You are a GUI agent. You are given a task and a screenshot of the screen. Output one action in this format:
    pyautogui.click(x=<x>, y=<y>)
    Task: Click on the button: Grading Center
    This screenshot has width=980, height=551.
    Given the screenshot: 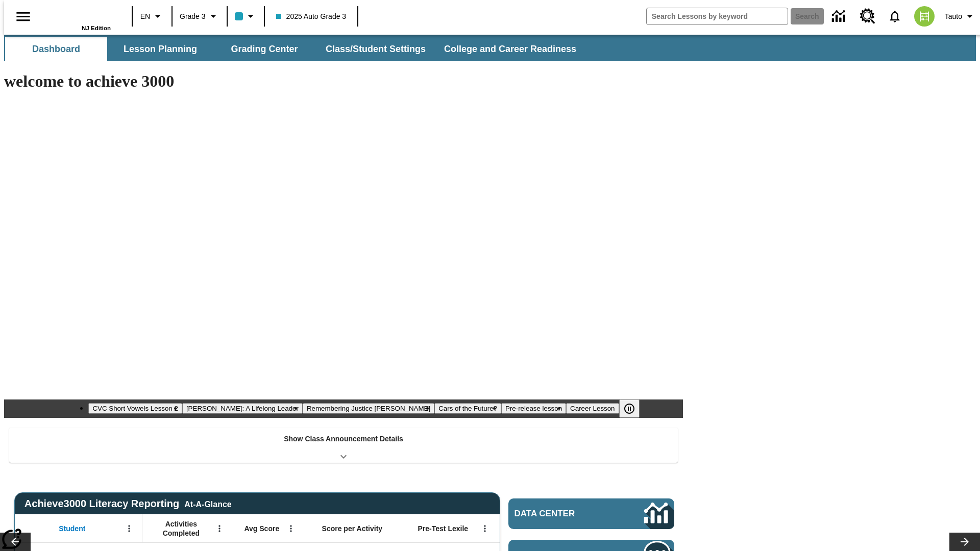 What is the action you would take?
    pyautogui.click(x=264, y=49)
    